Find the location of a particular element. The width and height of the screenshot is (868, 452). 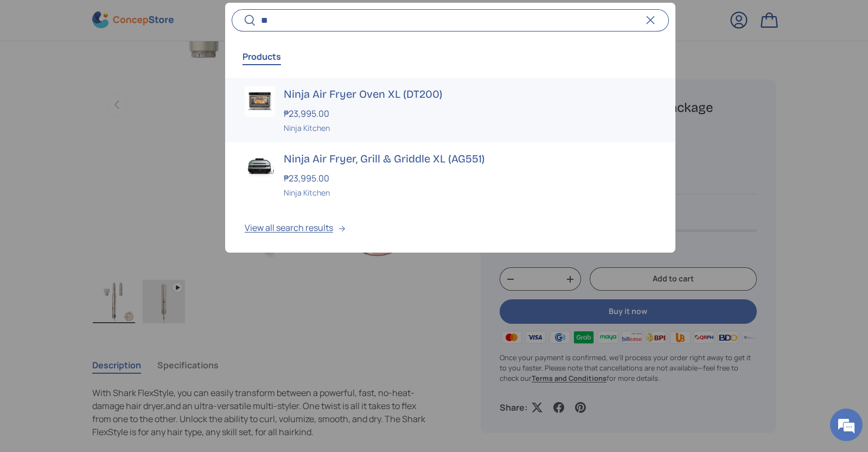

div: Chat with us now is located at coordinates (119, 68).